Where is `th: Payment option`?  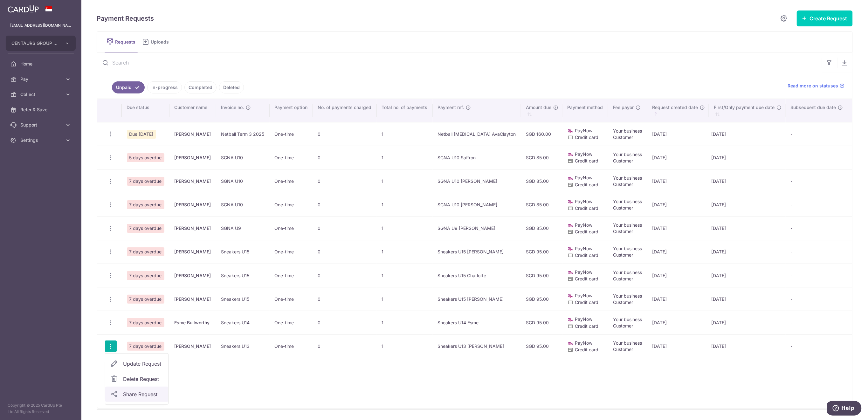
th: Payment option is located at coordinates (292, 110).